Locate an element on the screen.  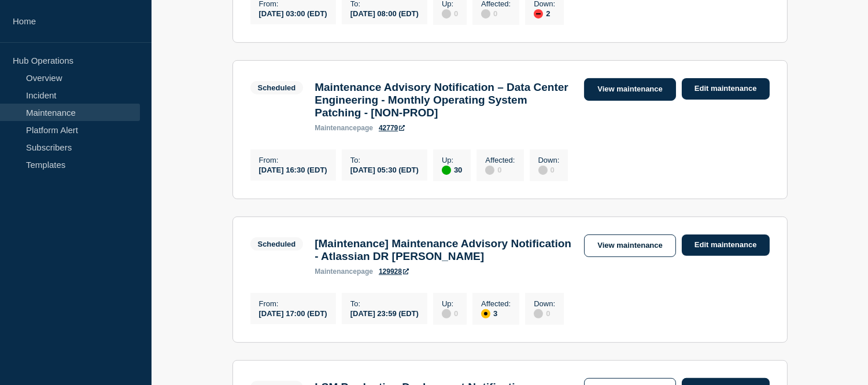
div: 30 is located at coordinates (452, 169).